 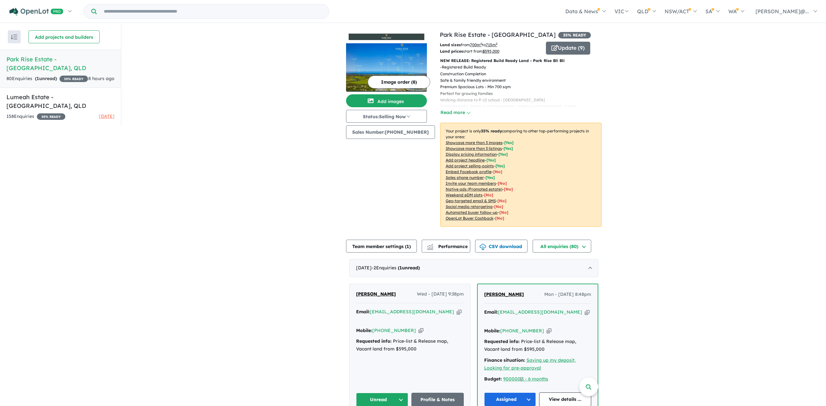 I want to click on u: $ 595,000, so click(x=491, y=51).